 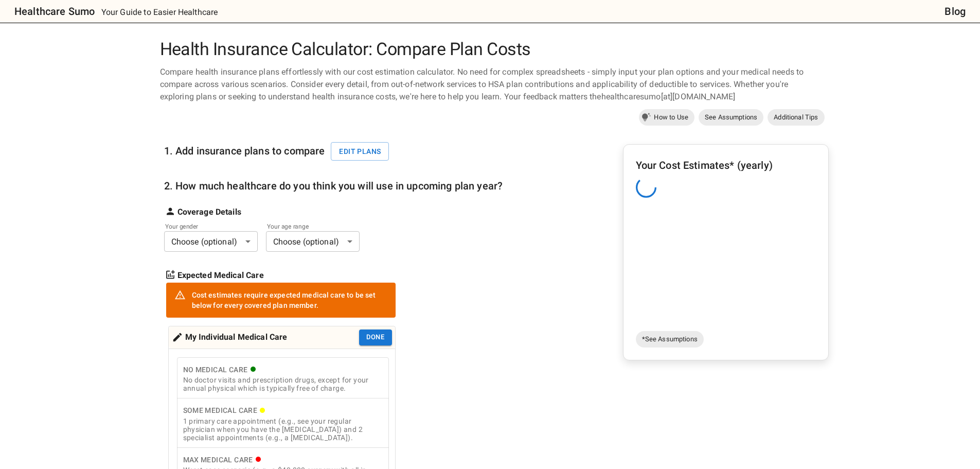 I want to click on span: How to Use, so click(x=671, y=117).